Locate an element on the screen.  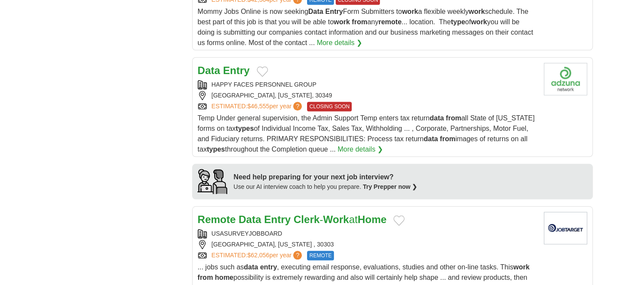
a: Data Entry is located at coordinates (223, 70).